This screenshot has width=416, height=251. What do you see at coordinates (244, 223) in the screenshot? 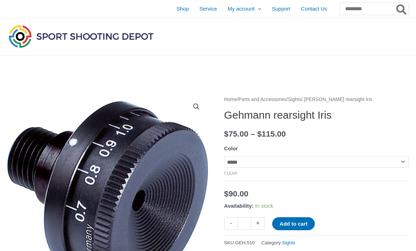
I see `input: Product quantity` at bounding box center [244, 223].